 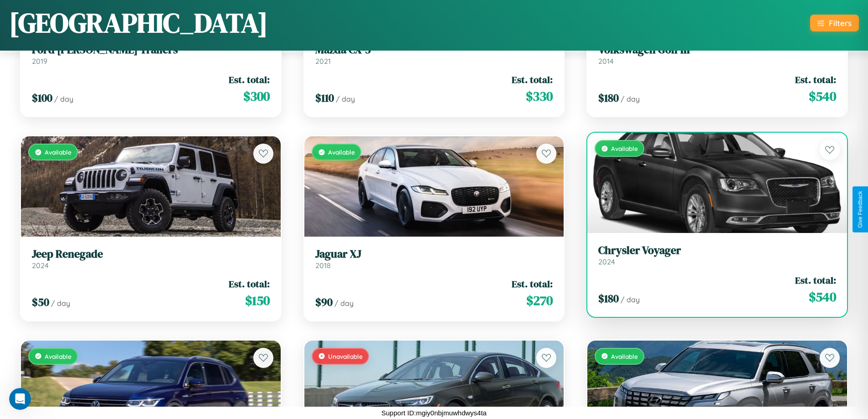 I want to click on div: Give Feedback, so click(x=860, y=210).